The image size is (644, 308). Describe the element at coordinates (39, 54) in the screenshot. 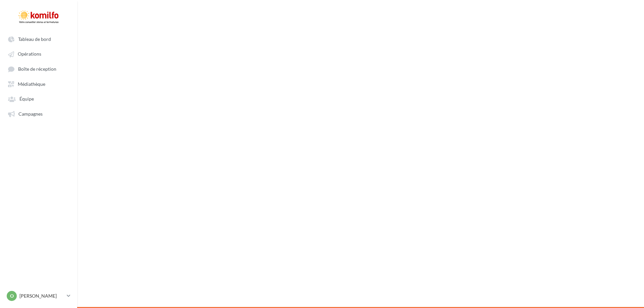

I see `a: Opérations` at that location.